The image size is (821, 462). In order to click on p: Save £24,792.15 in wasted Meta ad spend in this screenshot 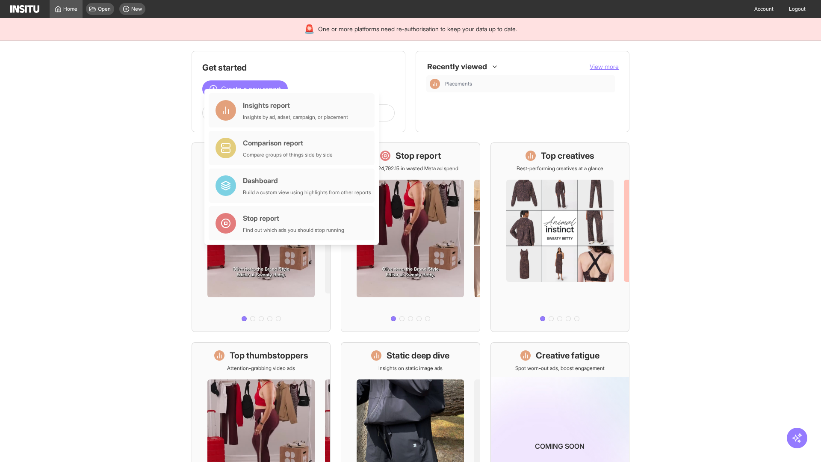, I will do `click(410, 168)`.